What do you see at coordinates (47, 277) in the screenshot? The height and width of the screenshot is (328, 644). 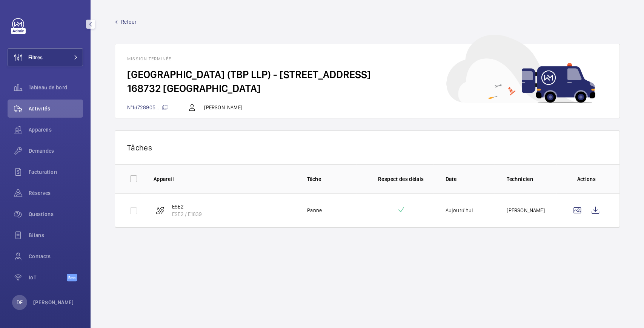 I see `span: IoT` at bounding box center [47, 277].